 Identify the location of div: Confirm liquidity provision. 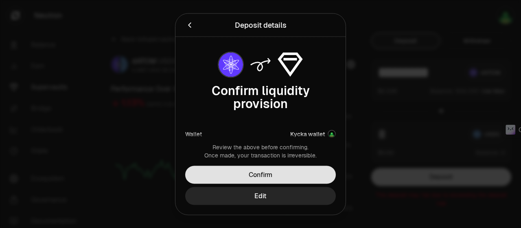
(261, 97).